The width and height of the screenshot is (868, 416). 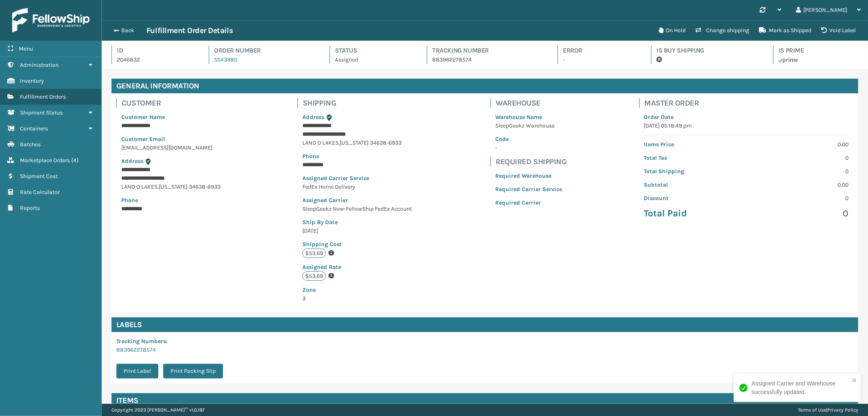 What do you see at coordinates (484, 325) in the screenshot?
I see `h4: Labels` at bounding box center [484, 325].